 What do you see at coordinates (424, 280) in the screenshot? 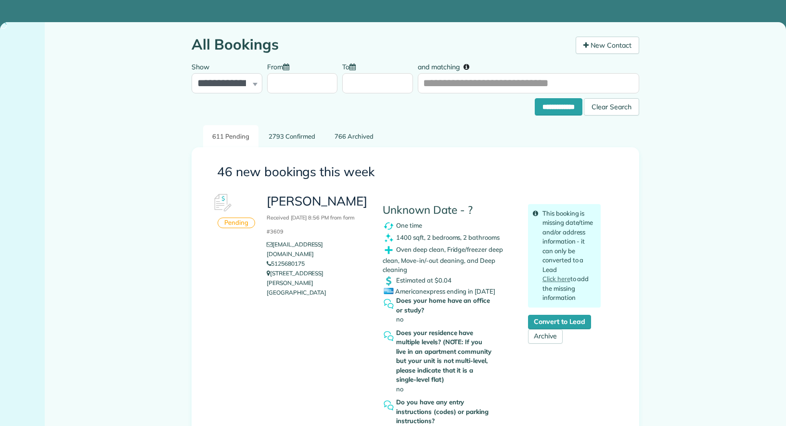
I see `span: Estimated at $0.04` at bounding box center [424, 280].